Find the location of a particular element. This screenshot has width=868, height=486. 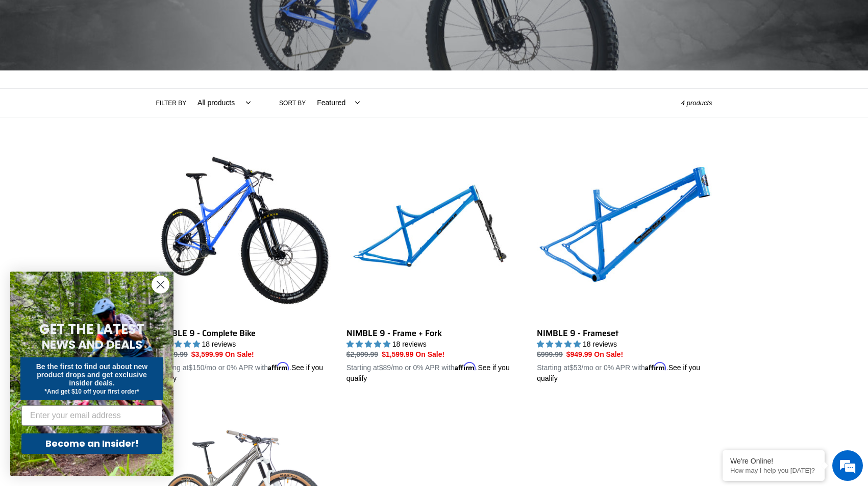

button: Become an Insider! is located at coordinates (92, 444).